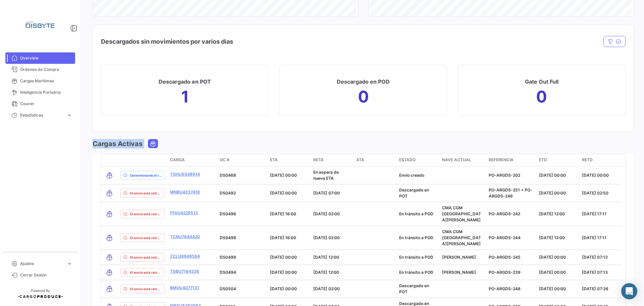 The width and height of the screenshot is (644, 306). I want to click on p: PO-ARGDS-244, so click(511, 238).